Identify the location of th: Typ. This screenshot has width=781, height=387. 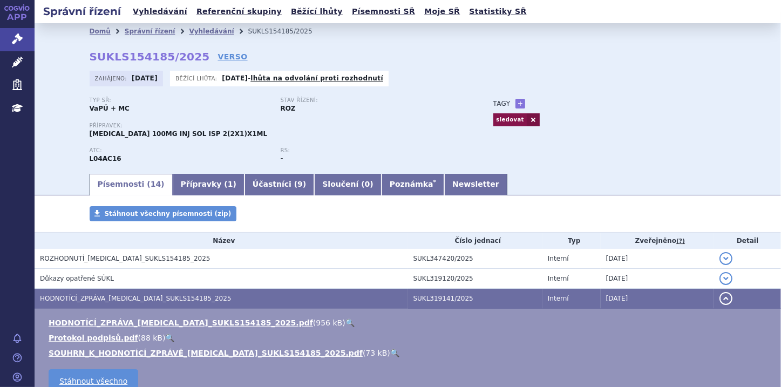
(572, 241).